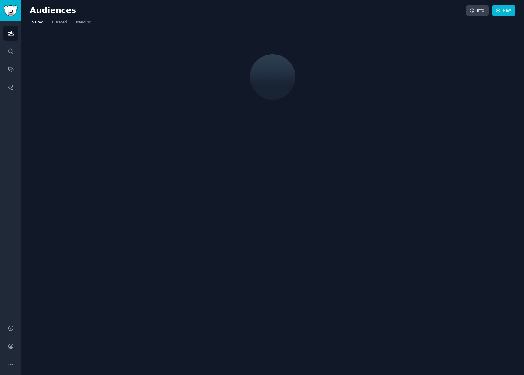 The width and height of the screenshot is (524, 375). I want to click on a: Curated, so click(59, 24).